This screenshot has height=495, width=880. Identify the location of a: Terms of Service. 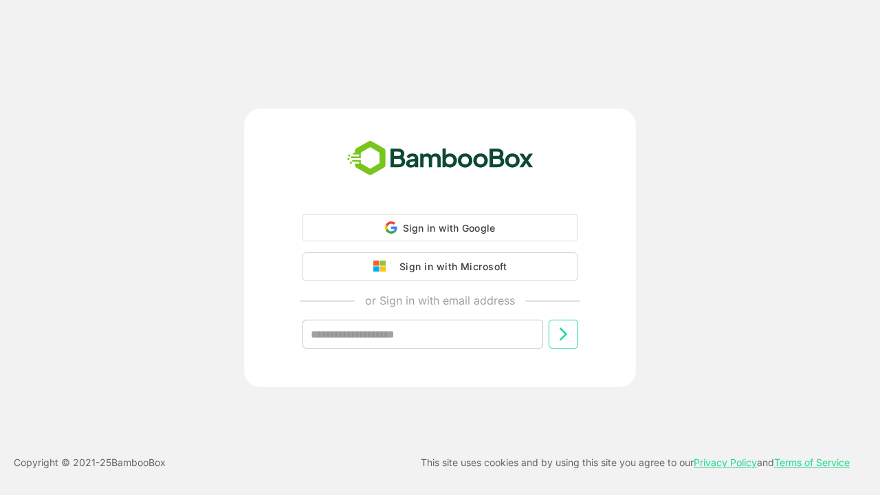
(812, 462).